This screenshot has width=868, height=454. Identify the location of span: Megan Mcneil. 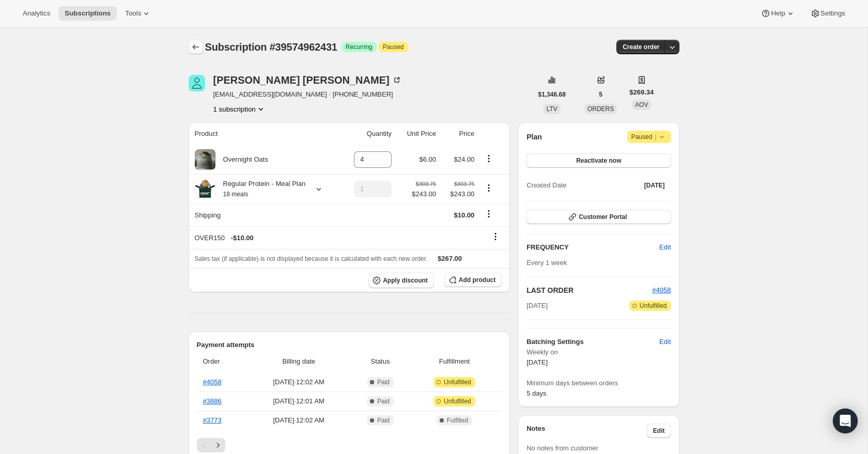
(197, 83).